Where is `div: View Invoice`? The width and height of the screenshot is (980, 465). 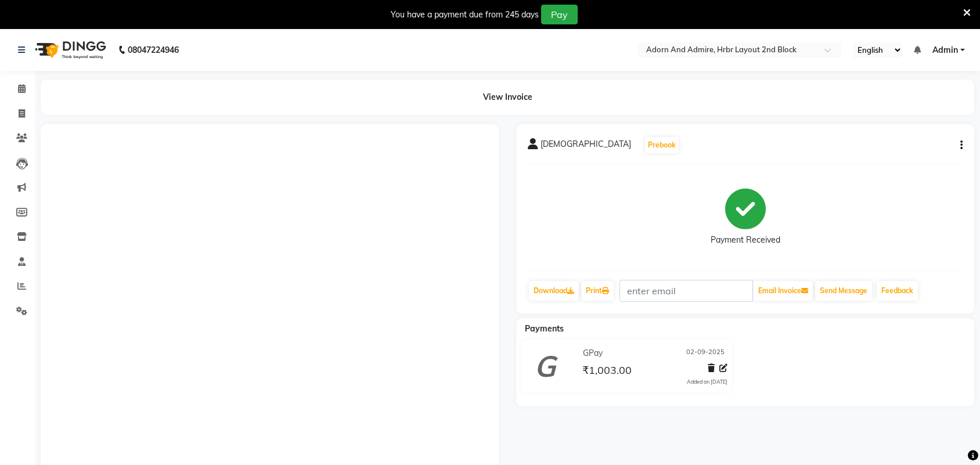 div: View Invoice is located at coordinates (507, 97).